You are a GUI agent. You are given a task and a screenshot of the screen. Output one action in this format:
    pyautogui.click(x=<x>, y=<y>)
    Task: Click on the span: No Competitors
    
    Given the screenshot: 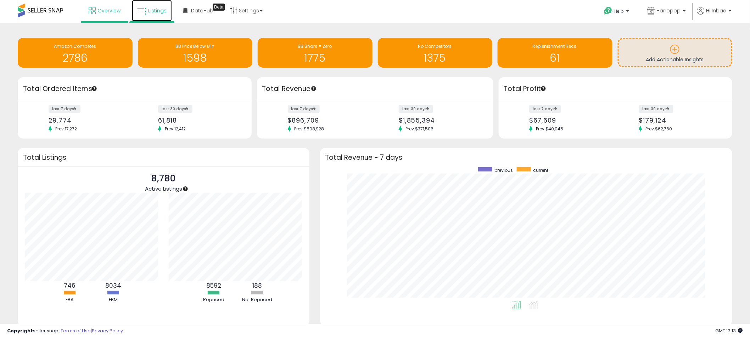 What is the action you would take?
    pyautogui.click(x=435, y=46)
    